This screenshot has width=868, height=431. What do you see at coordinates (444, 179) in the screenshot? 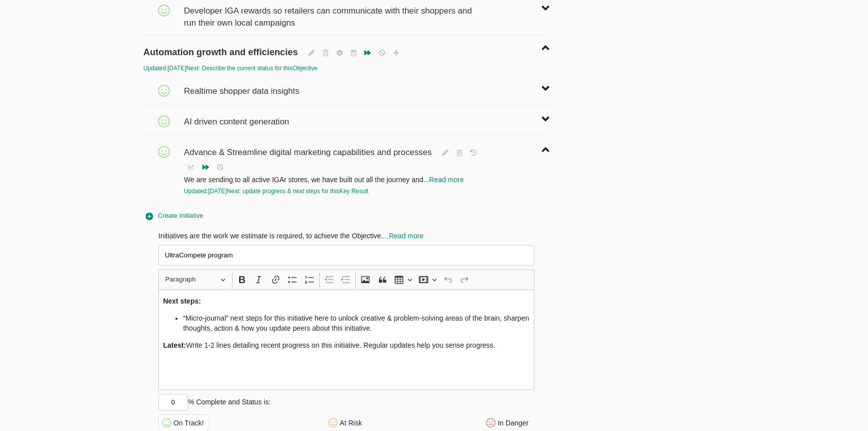
I see `a: ...Read more` at bounding box center [444, 179].